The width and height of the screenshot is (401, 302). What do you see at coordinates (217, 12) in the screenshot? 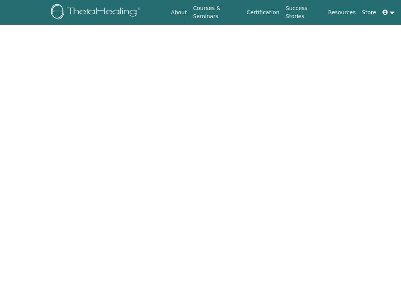
I see `a: Courses & Seminars` at bounding box center [217, 12].